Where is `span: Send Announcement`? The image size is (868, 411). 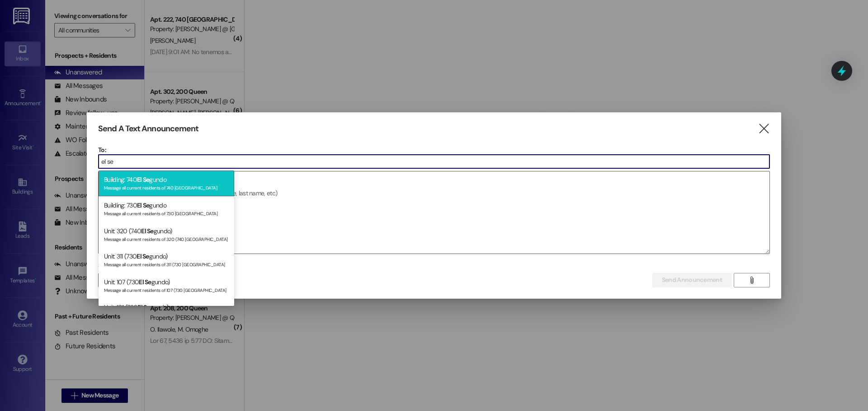 span: Send Announcement is located at coordinates (692, 280).